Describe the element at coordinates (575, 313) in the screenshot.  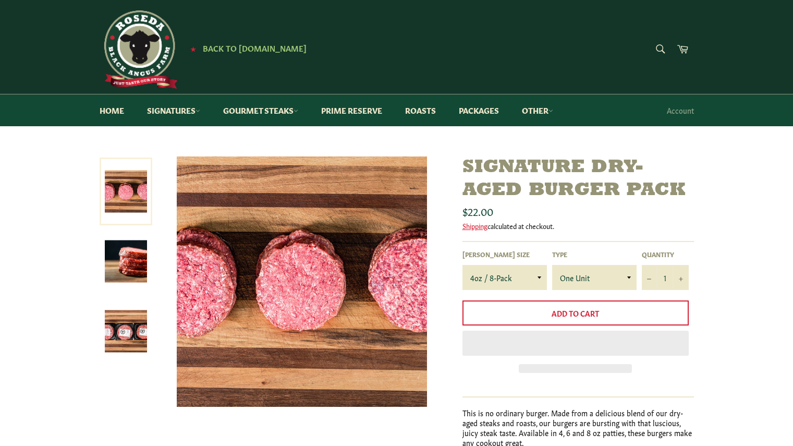
I see `span: Add to Cart` at that location.